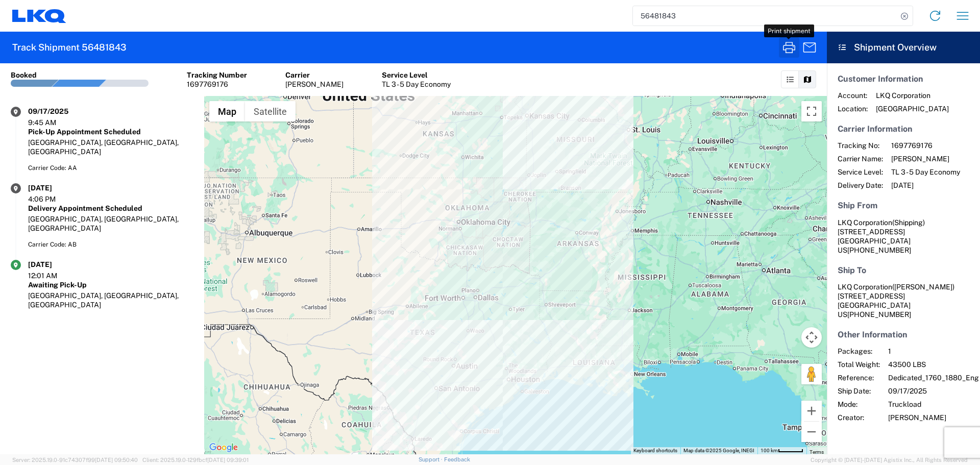  I want to click on button: Keyboard shortcuts, so click(655, 451).